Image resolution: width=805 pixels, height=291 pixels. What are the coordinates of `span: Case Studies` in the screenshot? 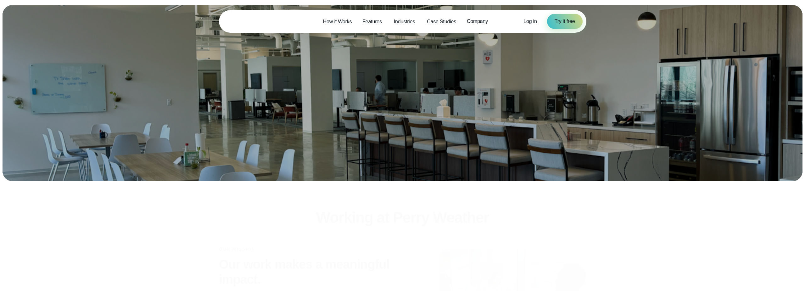 It's located at (441, 22).